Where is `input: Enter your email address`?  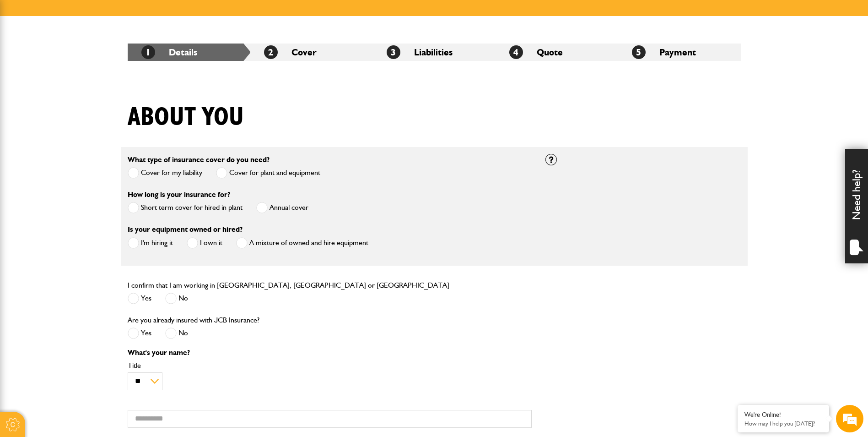 input: Enter your email address is located at coordinates (89, 122).